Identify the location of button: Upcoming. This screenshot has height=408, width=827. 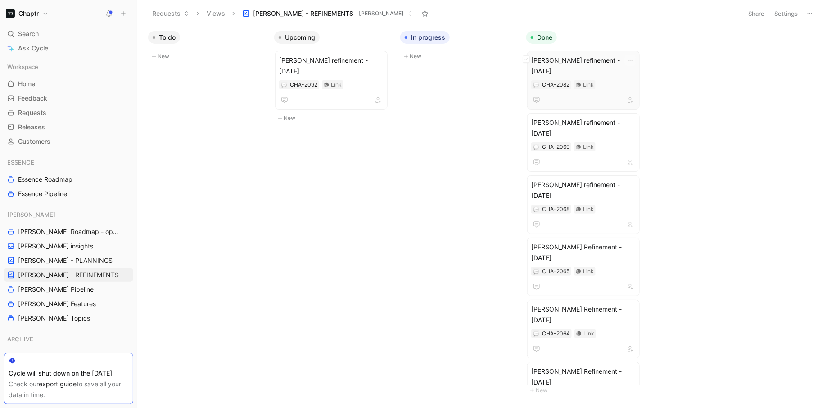
(297, 37).